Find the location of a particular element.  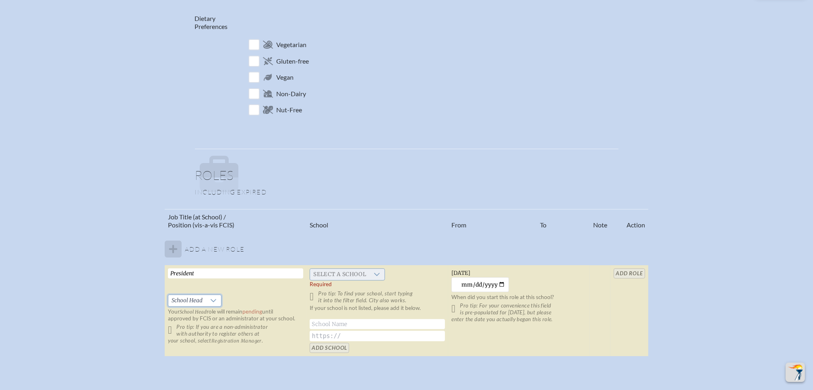

span: Registration Manager is located at coordinates (236, 341).